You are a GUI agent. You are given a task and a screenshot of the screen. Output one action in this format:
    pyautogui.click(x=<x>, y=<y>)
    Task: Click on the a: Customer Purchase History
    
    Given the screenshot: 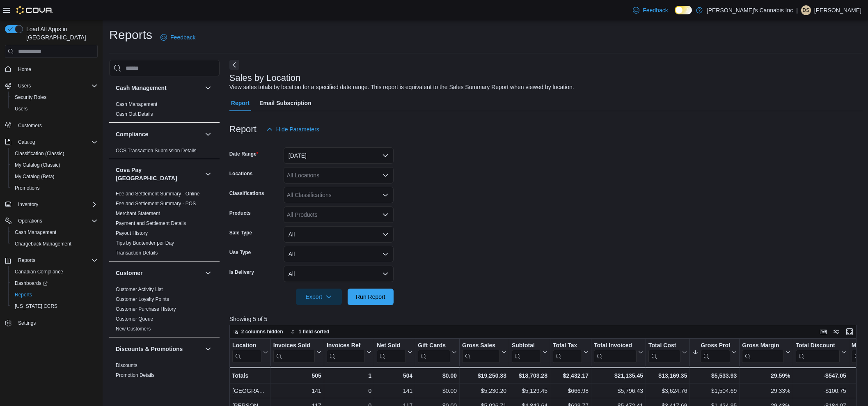 What is the action you would take?
    pyautogui.click(x=146, y=309)
    